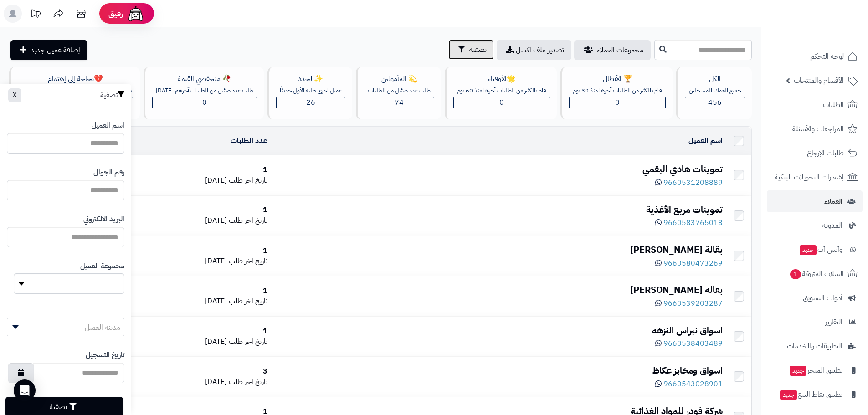 The width and height of the screenshot is (868, 415). I want to click on label: مجموعة العميل, so click(102, 266).